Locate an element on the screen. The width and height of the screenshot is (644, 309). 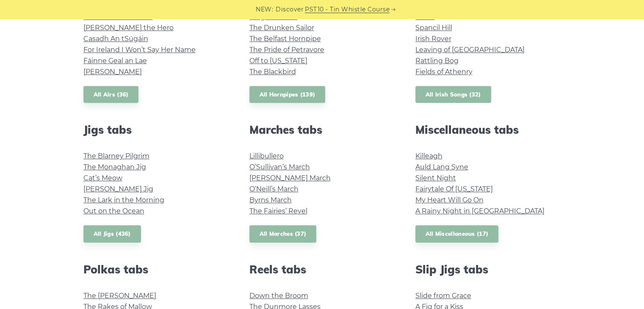
a: The Lark in the Morning is located at coordinates (123, 200).